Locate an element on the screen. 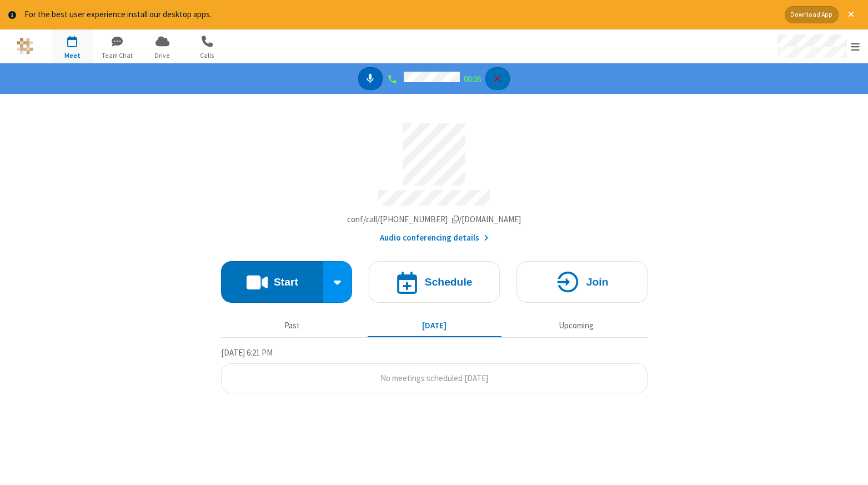 The image size is (868, 485). button: Start is located at coordinates (272, 282).